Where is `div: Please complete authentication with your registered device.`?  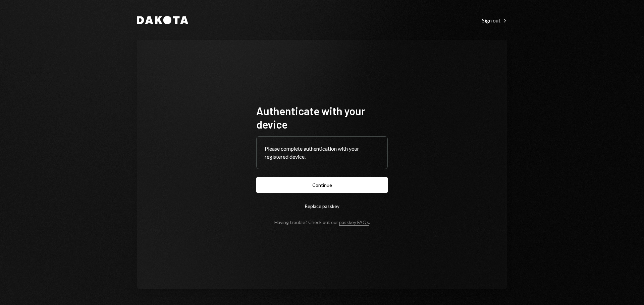
div: Please complete authentication with your registered device. is located at coordinates (322, 152).